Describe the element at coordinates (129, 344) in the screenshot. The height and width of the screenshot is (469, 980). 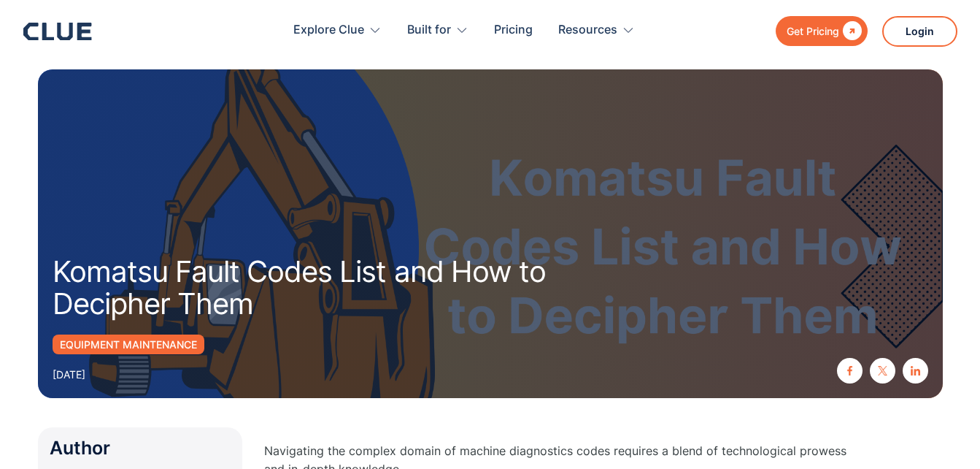
I see `a: Equipment Maintenance` at that location.